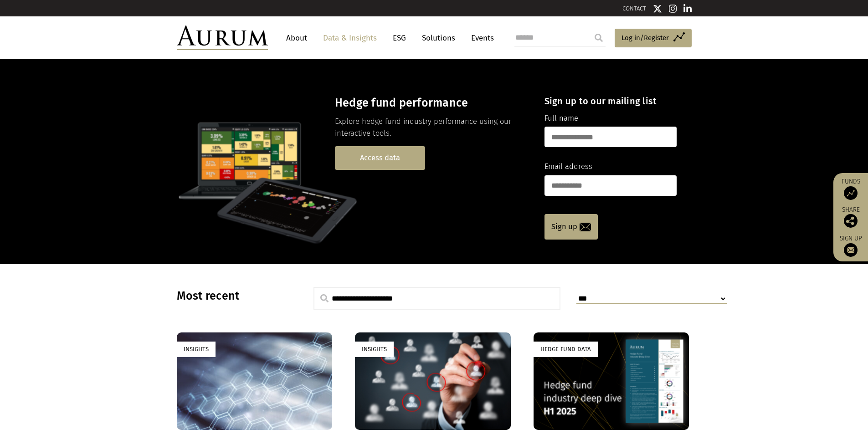  What do you see at coordinates (657, 9) in the screenshot?
I see `img: Twitter icon` at bounding box center [657, 9].